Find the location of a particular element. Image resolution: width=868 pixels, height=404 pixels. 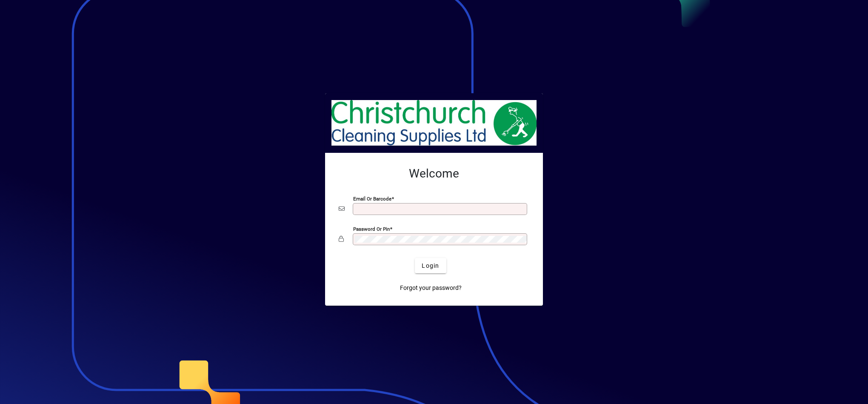

span: Login is located at coordinates (430, 266).